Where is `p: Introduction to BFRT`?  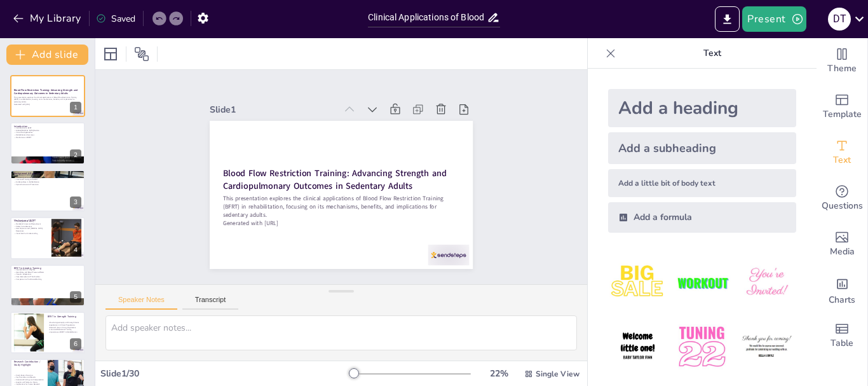 p: Introduction to BFRT is located at coordinates (48, 128).